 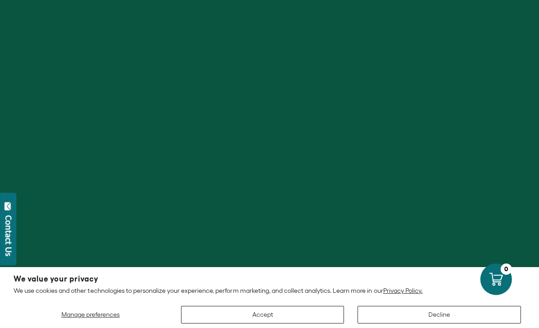 I want to click on div: Contact Us, so click(x=9, y=236).